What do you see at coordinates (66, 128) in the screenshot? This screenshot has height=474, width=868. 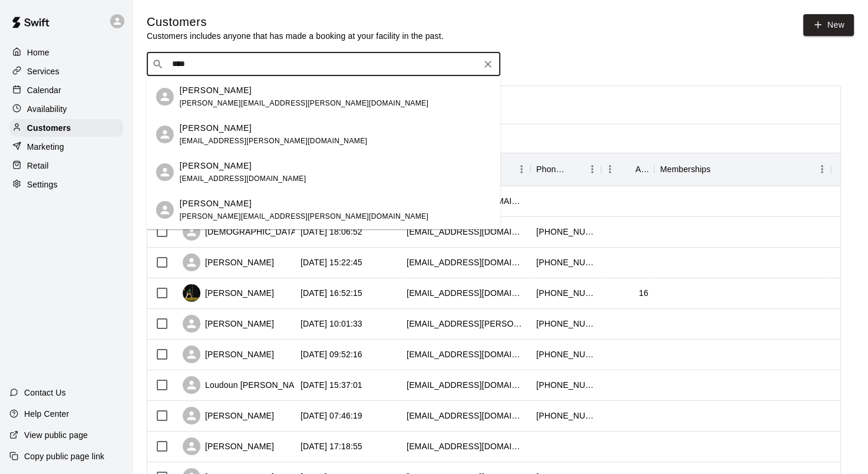 I see `div: Customers` at bounding box center [66, 128].